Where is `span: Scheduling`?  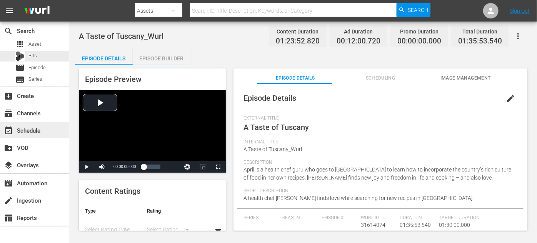 span: Scheduling is located at coordinates (380, 78).